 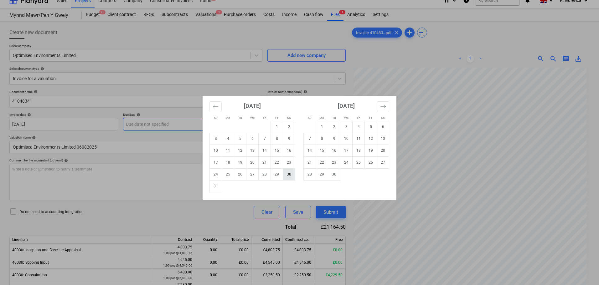 I want to click on td: Wednesday, August 13, 2025, so click(x=252, y=151).